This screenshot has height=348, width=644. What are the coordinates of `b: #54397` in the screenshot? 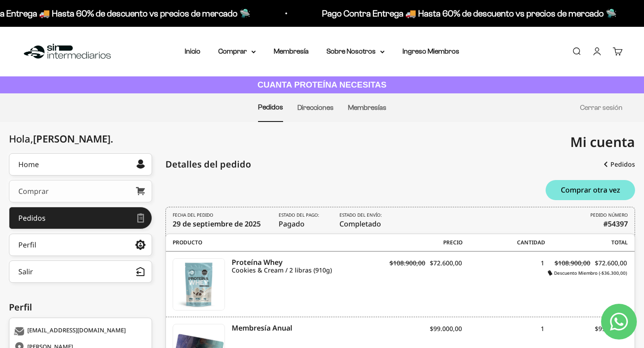 It's located at (615, 224).